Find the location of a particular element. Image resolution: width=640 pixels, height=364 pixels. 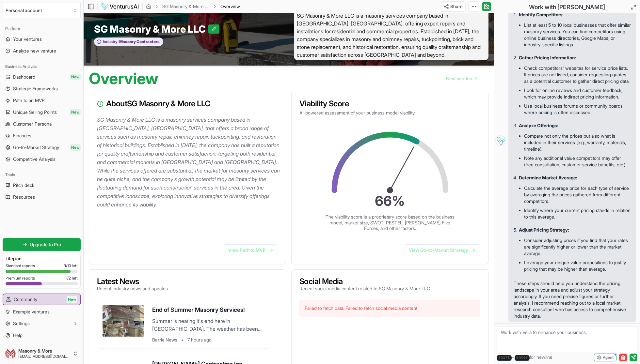

span: Barrie News is located at coordinates (165, 340).